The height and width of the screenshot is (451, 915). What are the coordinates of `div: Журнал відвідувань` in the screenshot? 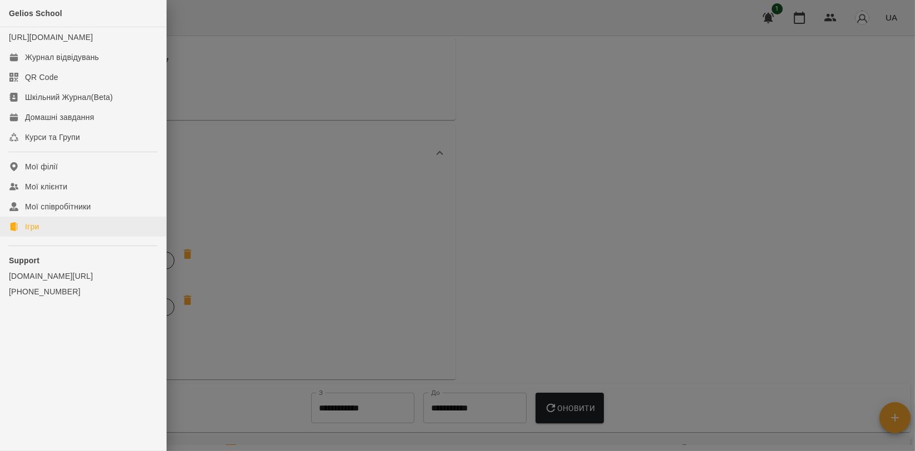 It's located at (62, 57).